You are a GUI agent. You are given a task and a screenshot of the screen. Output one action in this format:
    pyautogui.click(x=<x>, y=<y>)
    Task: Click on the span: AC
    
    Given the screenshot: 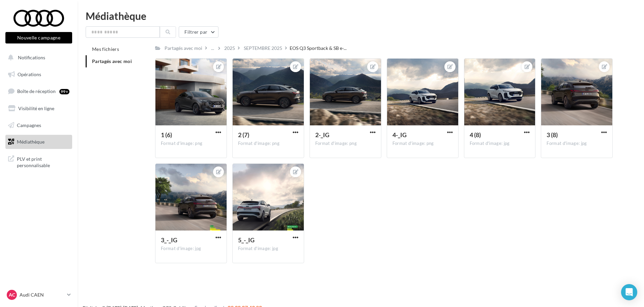 What is the action you would take?
    pyautogui.click(x=12, y=295)
    